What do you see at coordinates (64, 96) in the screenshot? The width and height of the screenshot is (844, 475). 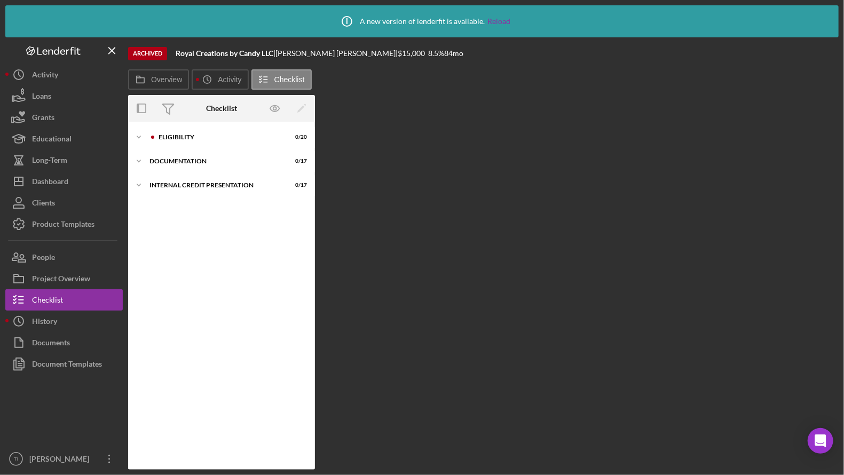 I see `button: Loans` at bounding box center [64, 96].